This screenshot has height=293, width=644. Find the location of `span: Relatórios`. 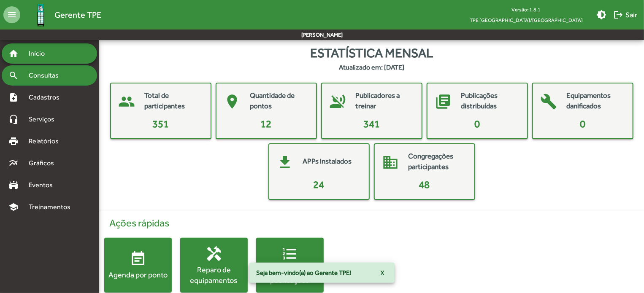

span: Relatórios is located at coordinates (47, 142).